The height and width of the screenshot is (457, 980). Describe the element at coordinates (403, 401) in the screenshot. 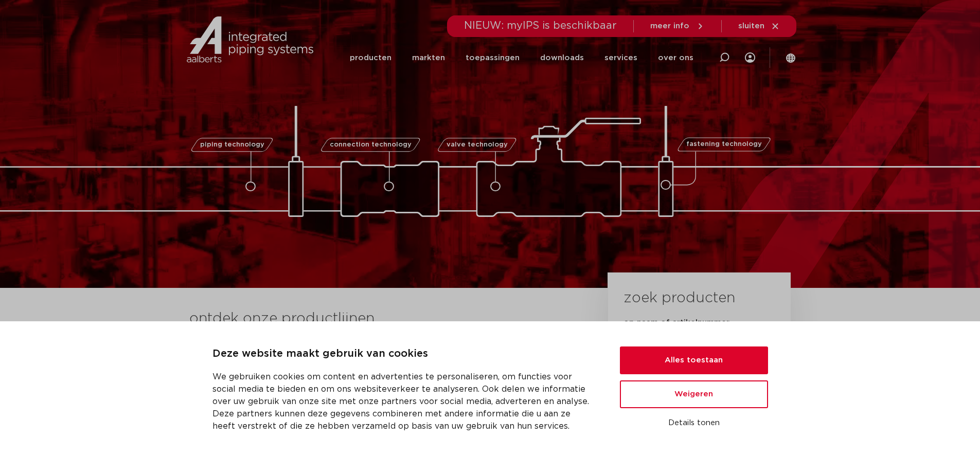

I see `p: We gebruiken cookies om content en advertenties te personaliseren, om functies voor social media ...` at that location.